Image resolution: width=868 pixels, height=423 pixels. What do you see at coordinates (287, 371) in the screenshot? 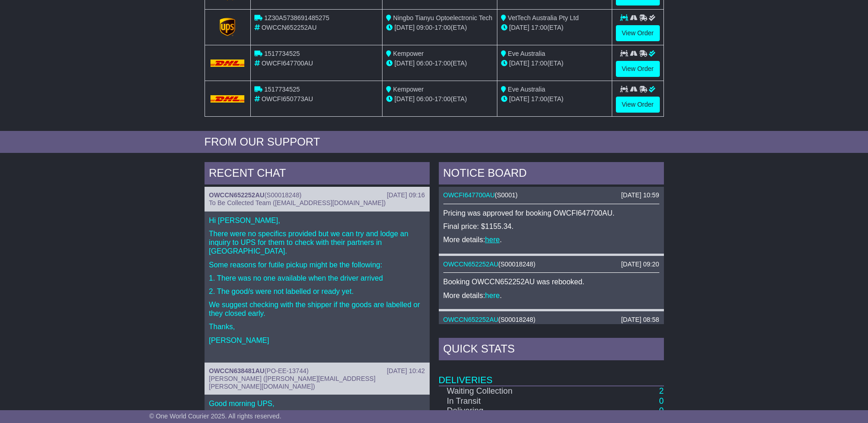
I see `span: PO-EE-13744` at bounding box center [287, 371].